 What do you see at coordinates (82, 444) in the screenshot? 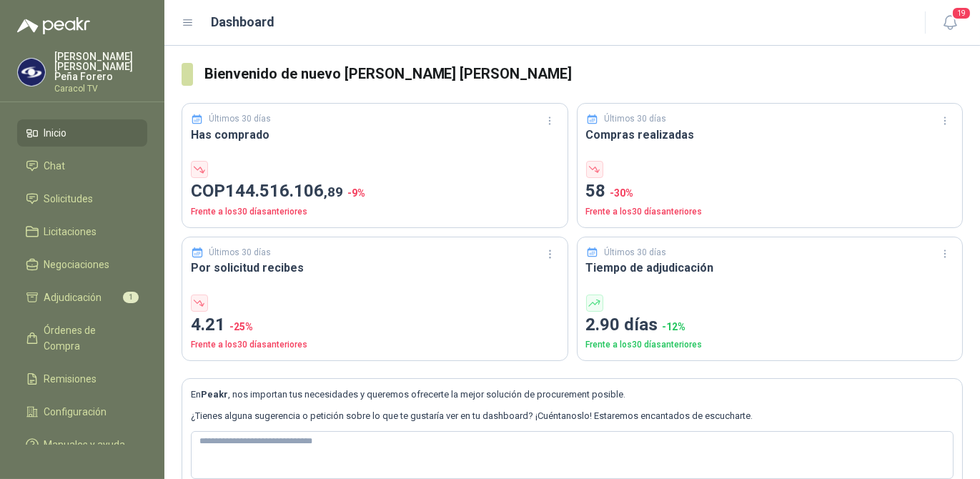
I see `a: Manuales y ayuda` at bounding box center [82, 444].